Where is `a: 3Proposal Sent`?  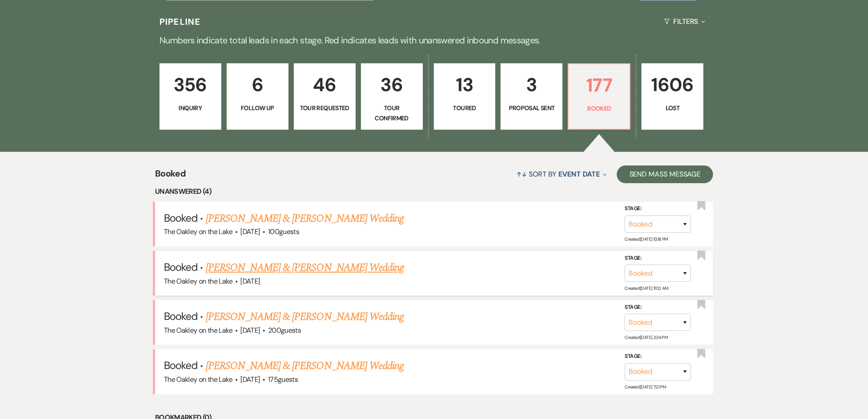 a: 3Proposal Sent is located at coordinates (531, 96).